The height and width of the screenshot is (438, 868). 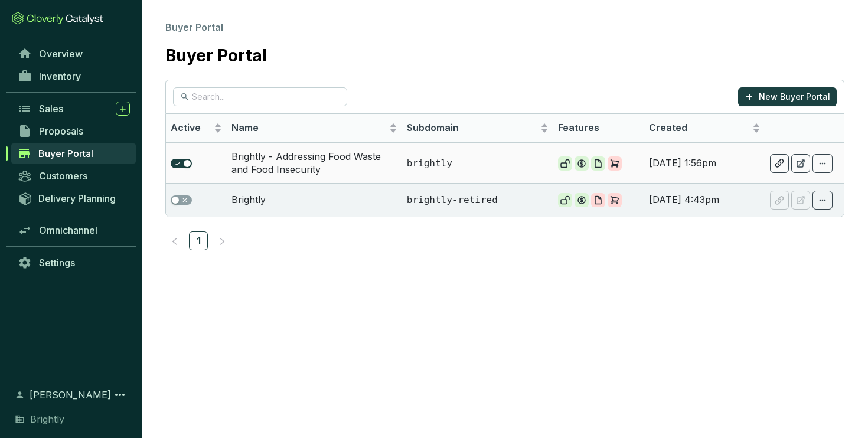 I want to click on input: Search..., so click(x=260, y=97).